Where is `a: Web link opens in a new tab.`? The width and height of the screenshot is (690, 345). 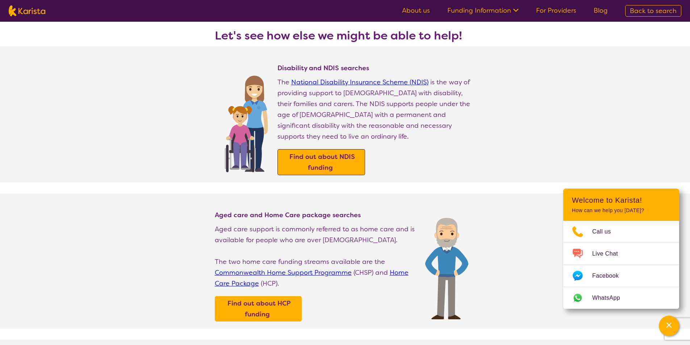
a: Web link opens in a new tab. is located at coordinates (621, 298).